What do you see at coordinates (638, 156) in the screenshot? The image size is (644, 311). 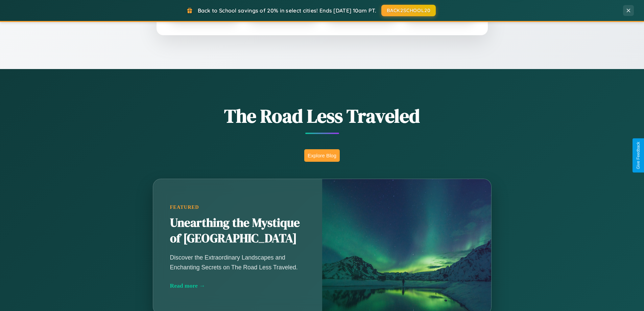 I see `div: Give Feedback` at bounding box center [638, 156].